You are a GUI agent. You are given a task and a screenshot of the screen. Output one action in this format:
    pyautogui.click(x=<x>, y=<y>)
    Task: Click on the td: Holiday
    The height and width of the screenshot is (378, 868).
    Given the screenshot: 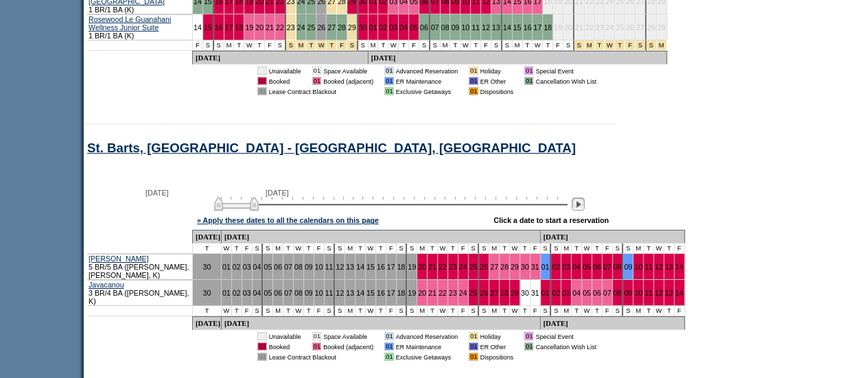 What is the action you would take?
    pyautogui.click(x=497, y=70)
    